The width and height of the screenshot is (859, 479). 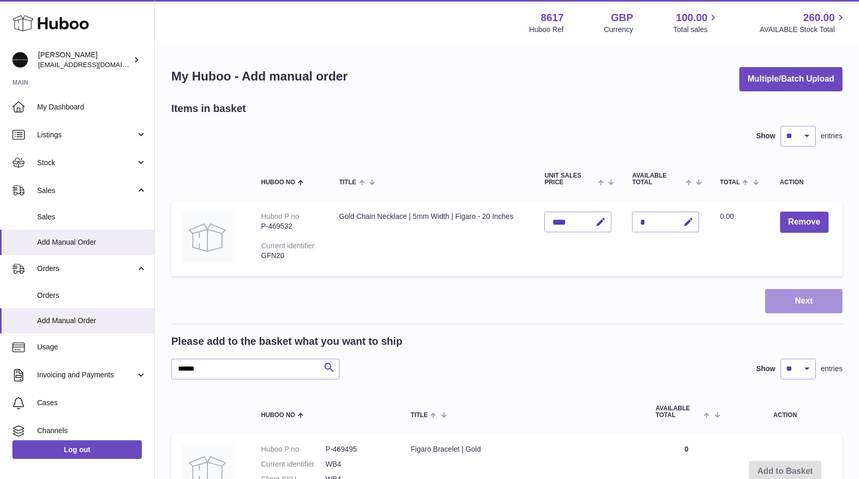 What do you see at coordinates (696, 23) in the screenshot?
I see `a: 100.00 Total sales` at bounding box center [696, 23].